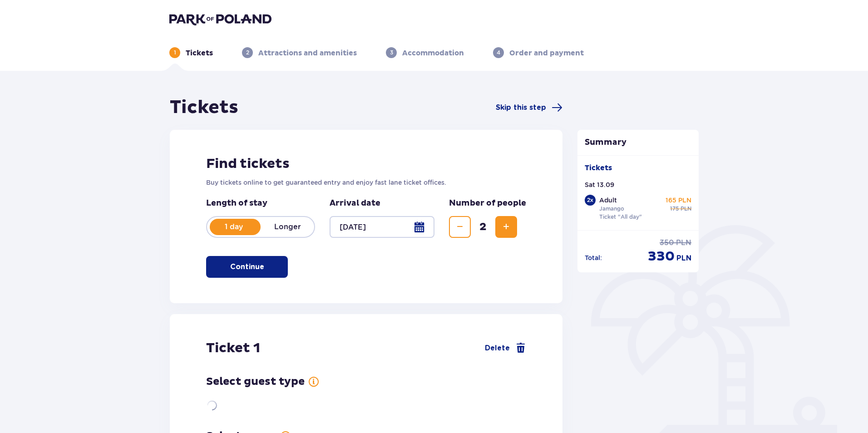 Image resolution: width=868 pixels, height=433 pixels. I want to click on p: Accommodation, so click(433, 53).